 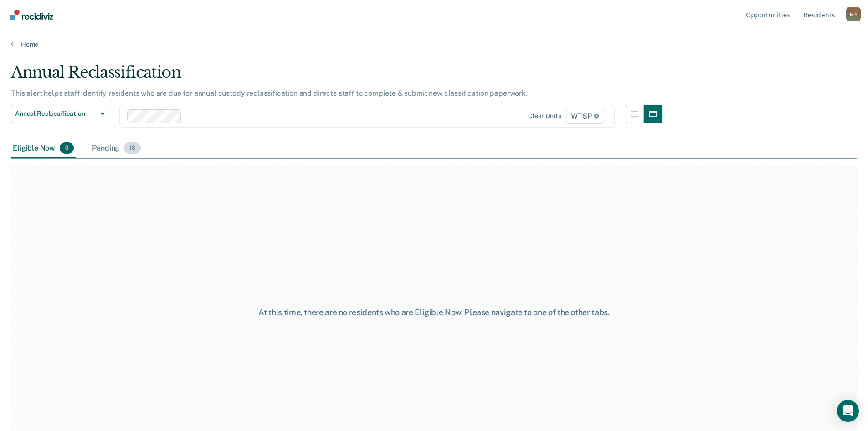 What do you see at coordinates (43, 149) in the screenshot?
I see `div: Eligible Now0` at bounding box center [43, 149].